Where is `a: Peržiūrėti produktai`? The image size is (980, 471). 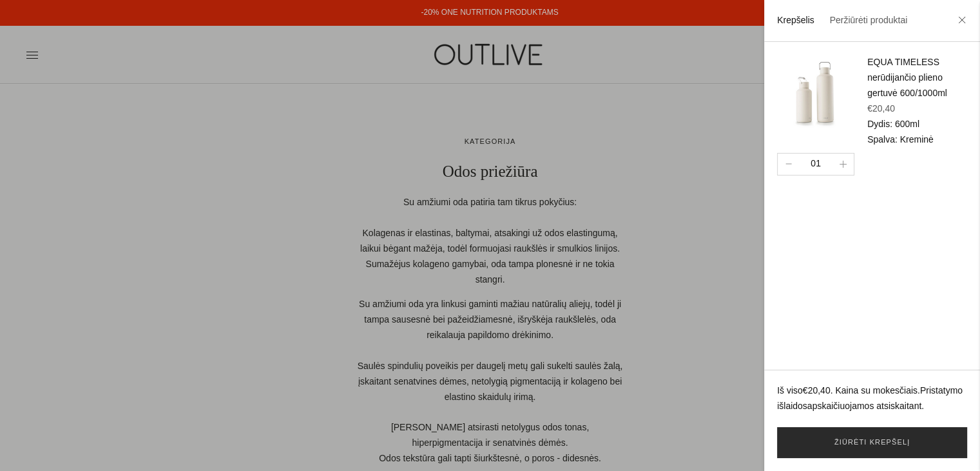
a: Peržiūrėti produktai is located at coordinates (868, 20).